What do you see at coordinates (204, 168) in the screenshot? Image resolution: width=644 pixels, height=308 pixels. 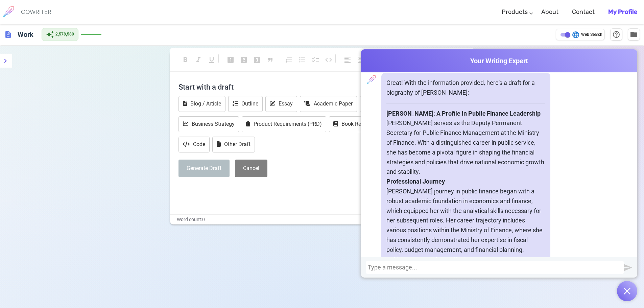 I see `button: Generate Draft` at bounding box center [204, 168].